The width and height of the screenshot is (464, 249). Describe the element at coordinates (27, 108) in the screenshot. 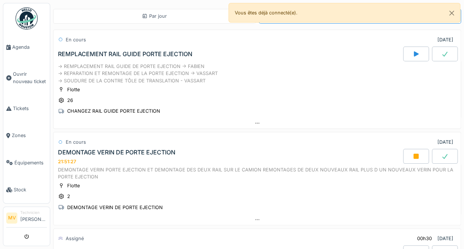

I see `a: Tickets` at that location.